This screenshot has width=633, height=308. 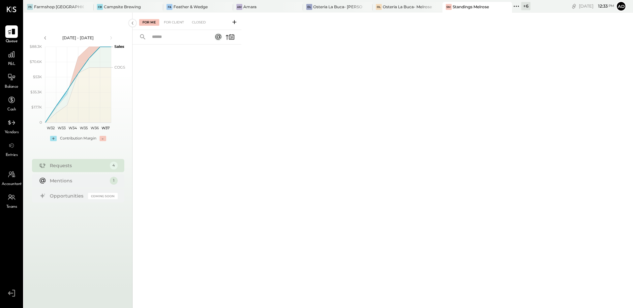 What do you see at coordinates (149, 22) in the screenshot?
I see `div: For Me` at bounding box center [149, 22].